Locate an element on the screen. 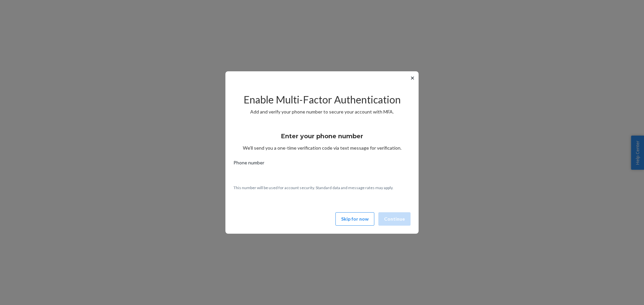 This screenshot has height=305, width=644. span: Phone number is located at coordinates (249, 164).